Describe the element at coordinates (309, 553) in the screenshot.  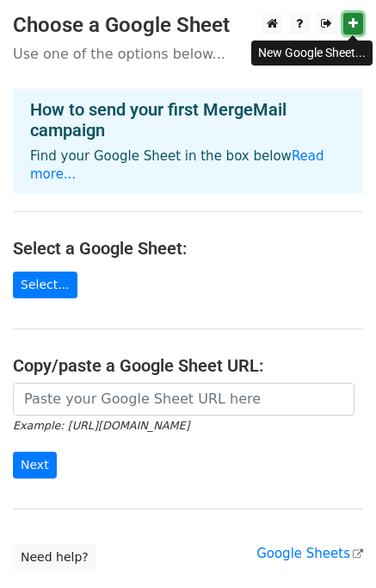
I see `a: Google Sheets` at that location.